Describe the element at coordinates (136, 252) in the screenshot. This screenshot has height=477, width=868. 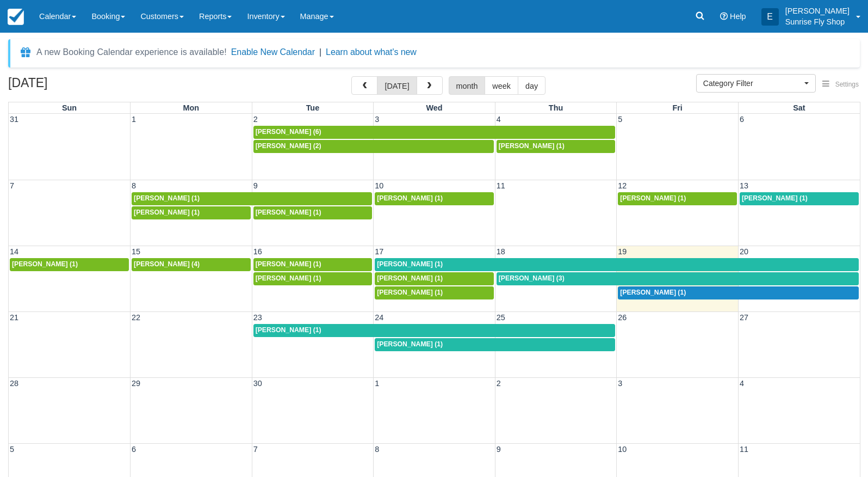
I see `span: 15` at that location.